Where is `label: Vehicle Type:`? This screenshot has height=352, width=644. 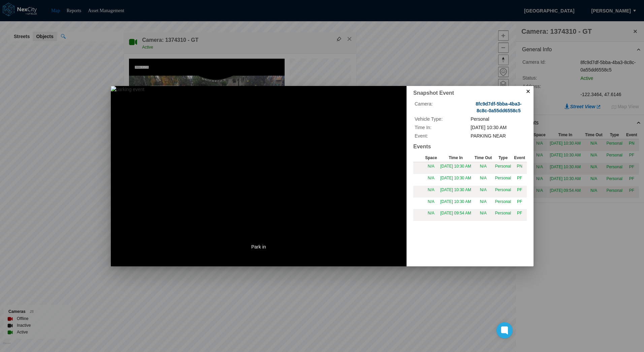
label: Vehicle Type: is located at coordinates (438, 119).